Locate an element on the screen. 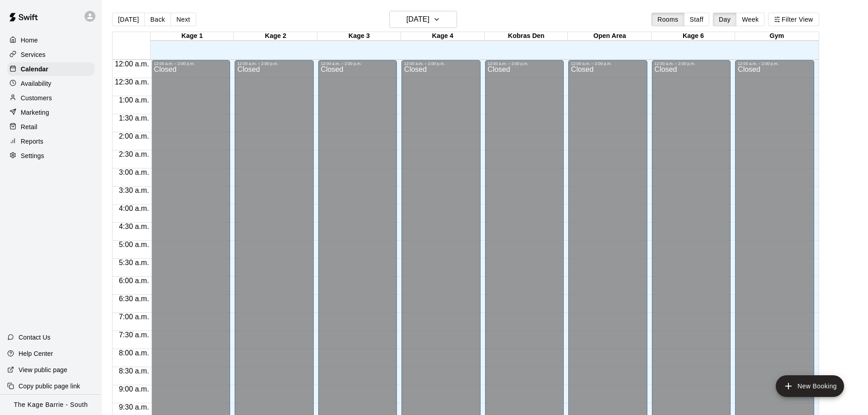  div: Kage 6 is located at coordinates (693, 36).